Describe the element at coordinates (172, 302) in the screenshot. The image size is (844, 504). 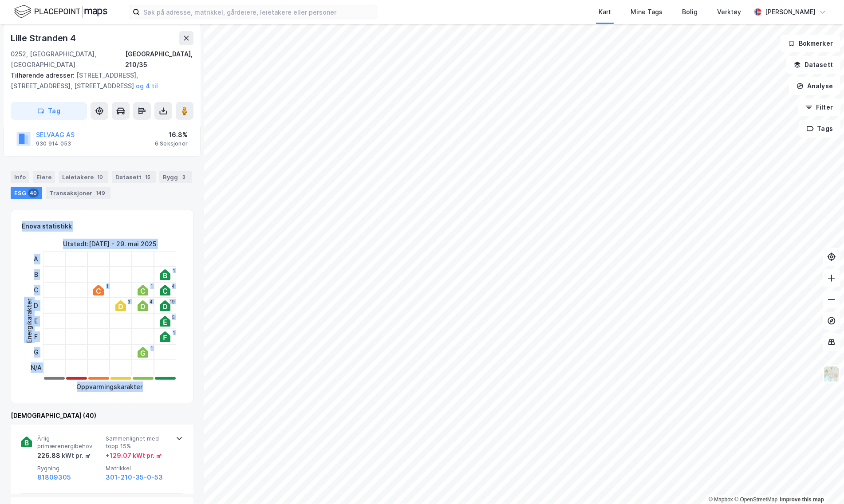
I see `div: 19` at that location.